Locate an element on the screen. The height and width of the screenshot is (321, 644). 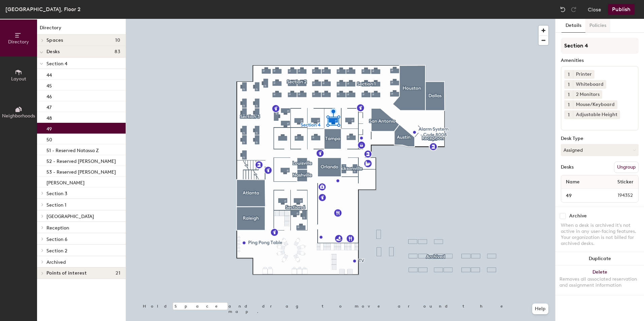
button: Details is located at coordinates (574, 26).